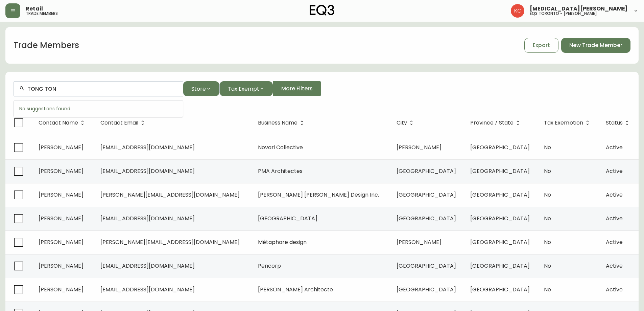 The width and height of the screenshot is (644, 311). Describe the element at coordinates (280, 171) in the screenshot. I see `span: PMA Architectes` at that location.